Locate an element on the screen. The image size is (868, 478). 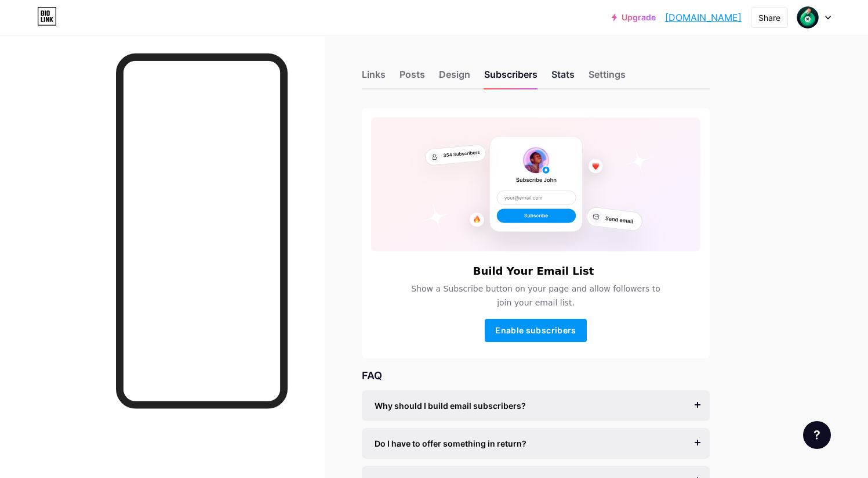
img: touchretouch is located at coordinates (808, 17).